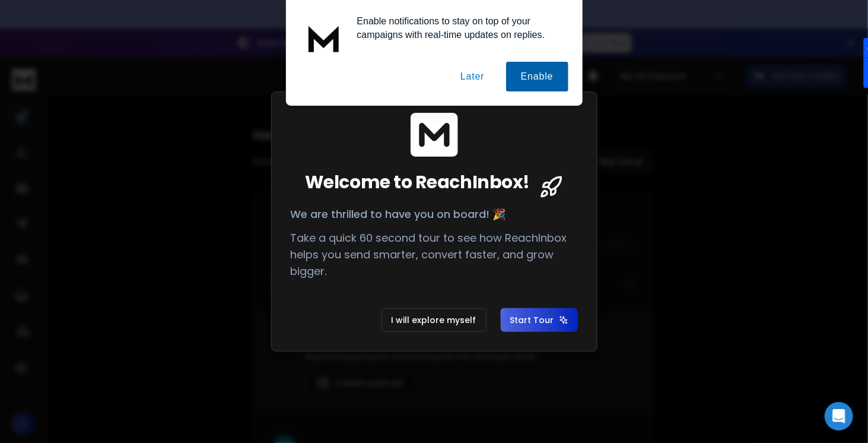 The width and height of the screenshot is (868, 443). What do you see at coordinates (324, 38) in the screenshot?
I see `img: notification icon` at bounding box center [324, 38].